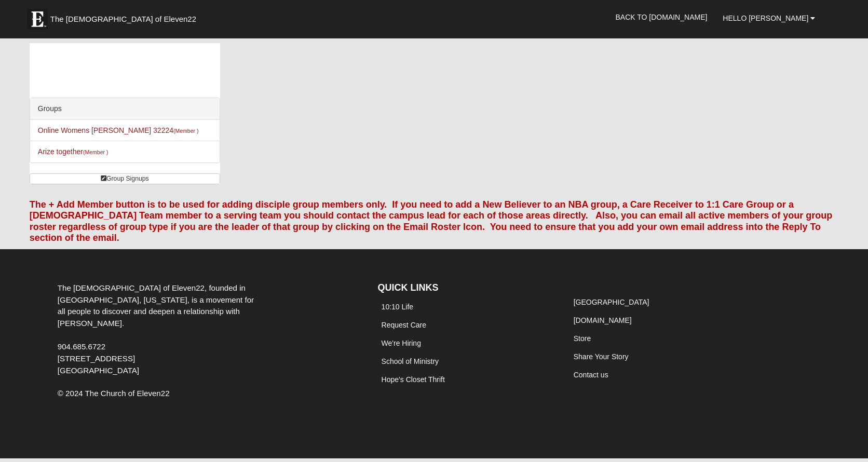  I want to click on h4: QUICK LINKS, so click(466, 288).